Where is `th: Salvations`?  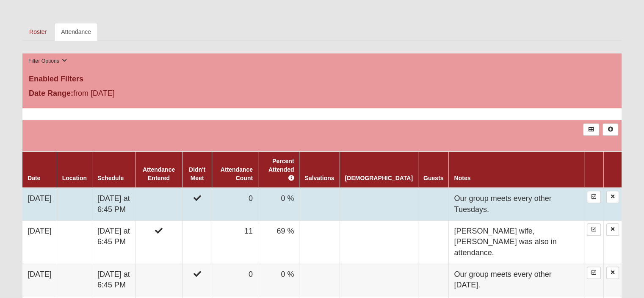
th: Salvations is located at coordinates (319, 169).